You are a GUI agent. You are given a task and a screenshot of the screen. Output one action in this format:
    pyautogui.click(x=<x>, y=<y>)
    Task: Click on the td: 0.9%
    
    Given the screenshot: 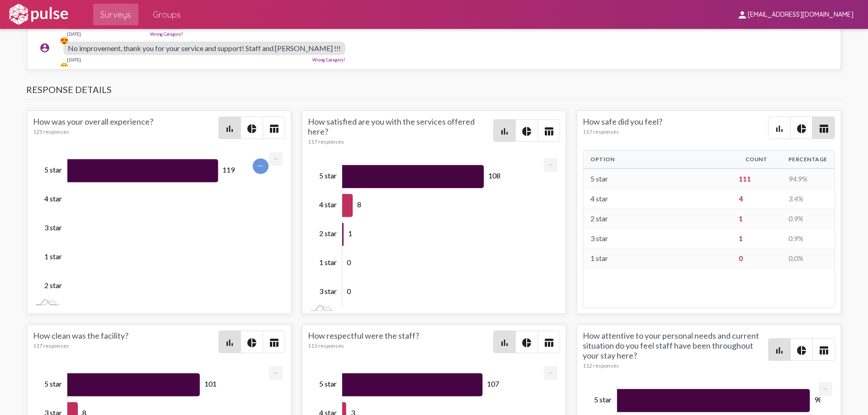 What is the action you would take?
    pyautogui.click(x=808, y=238)
    